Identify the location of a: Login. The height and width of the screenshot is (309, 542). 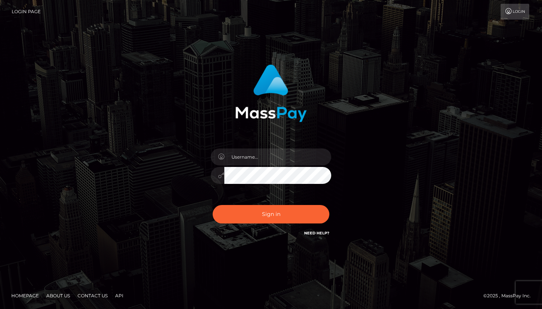
(515, 12).